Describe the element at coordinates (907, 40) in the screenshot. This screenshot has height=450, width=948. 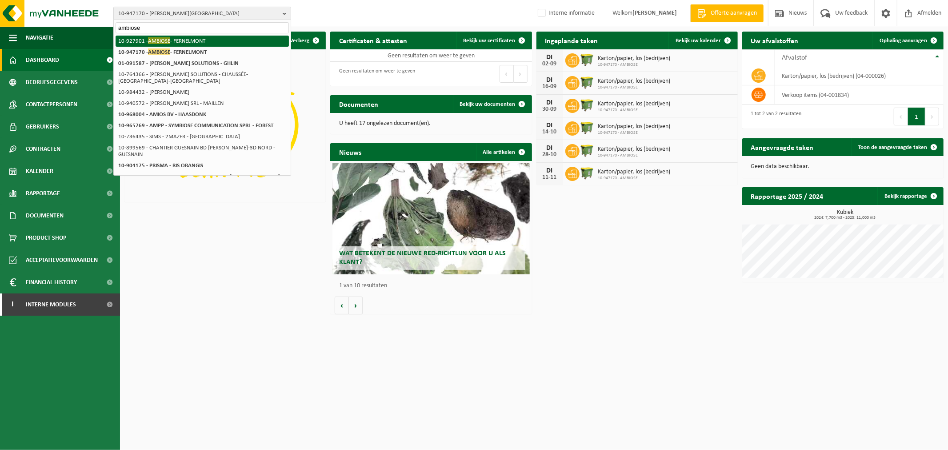
I see `a: Ophaling aanvragen` at that location.